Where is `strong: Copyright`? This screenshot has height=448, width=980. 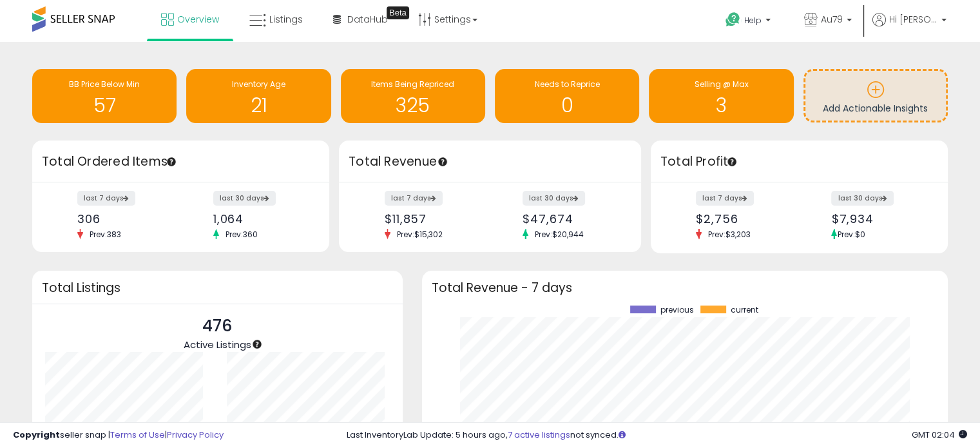 strong: Copyright is located at coordinates (36, 435).